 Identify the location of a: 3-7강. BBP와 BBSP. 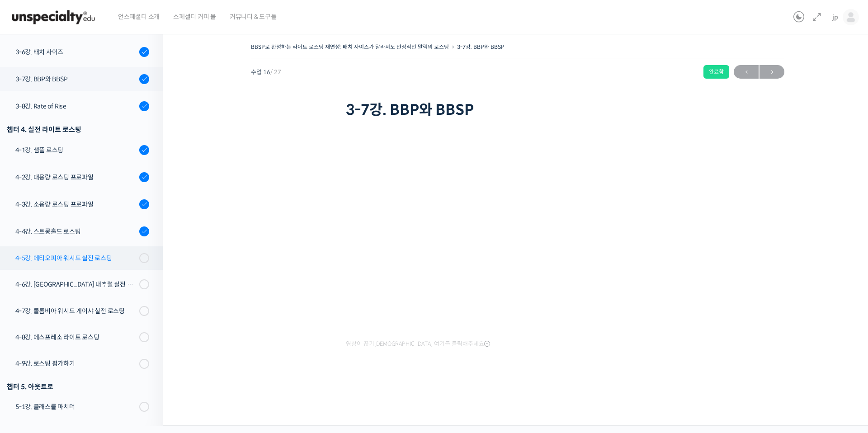
(481, 47).